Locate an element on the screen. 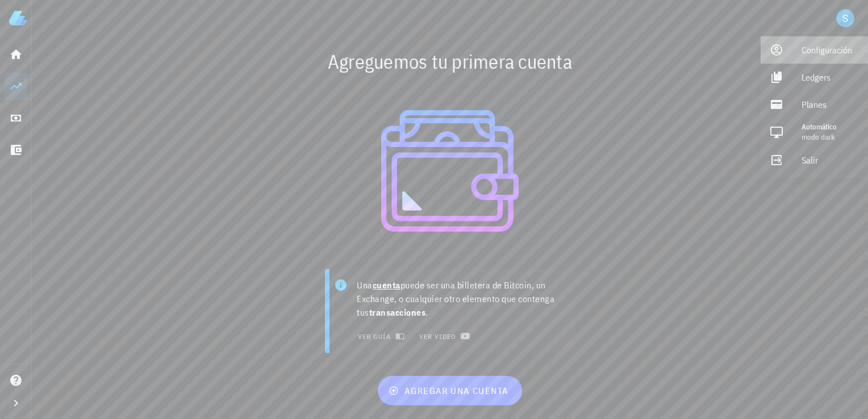  div: Salir is located at coordinates (830, 160).